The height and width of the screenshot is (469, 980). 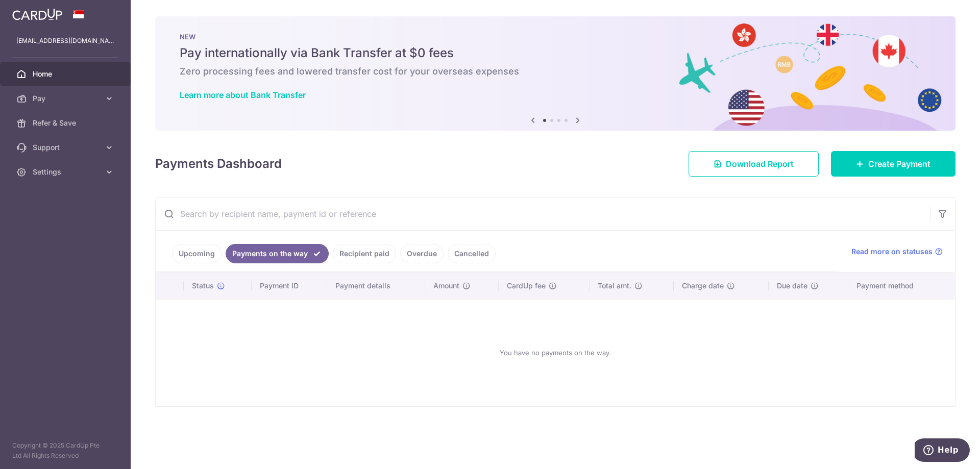 What do you see at coordinates (543, 214) in the screenshot?
I see `input: Search by recipient name, payment id or reference` at bounding box center [543, 214].